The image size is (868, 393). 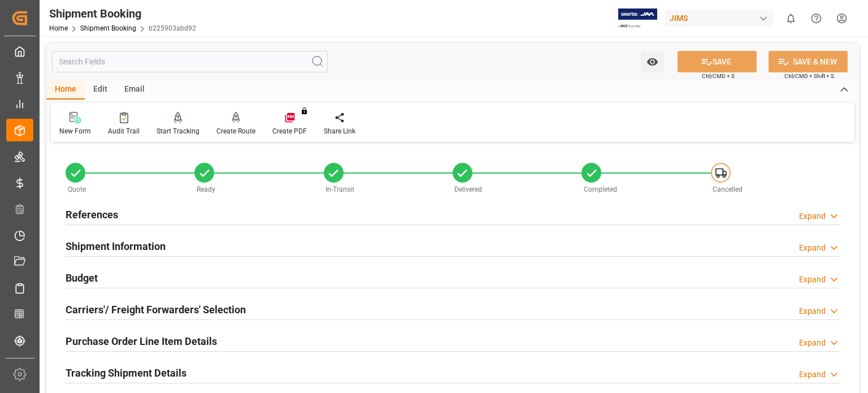 What do you see at coordinates (638, 18) in the screenshot?
I see `img: Exertis%20JAM%20-%20Email%20Logo.jpg_1722504956.jpg` at bounding box center [638, 18].